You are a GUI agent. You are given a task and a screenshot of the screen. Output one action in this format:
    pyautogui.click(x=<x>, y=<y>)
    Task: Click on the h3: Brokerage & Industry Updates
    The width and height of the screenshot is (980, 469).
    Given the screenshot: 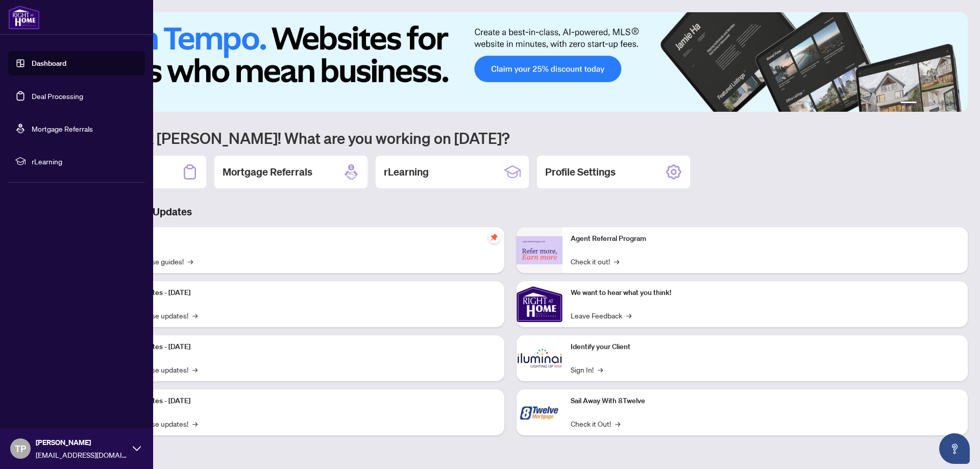 What is the action you would take?
    pyautogui.click(x=510, y=212)
    